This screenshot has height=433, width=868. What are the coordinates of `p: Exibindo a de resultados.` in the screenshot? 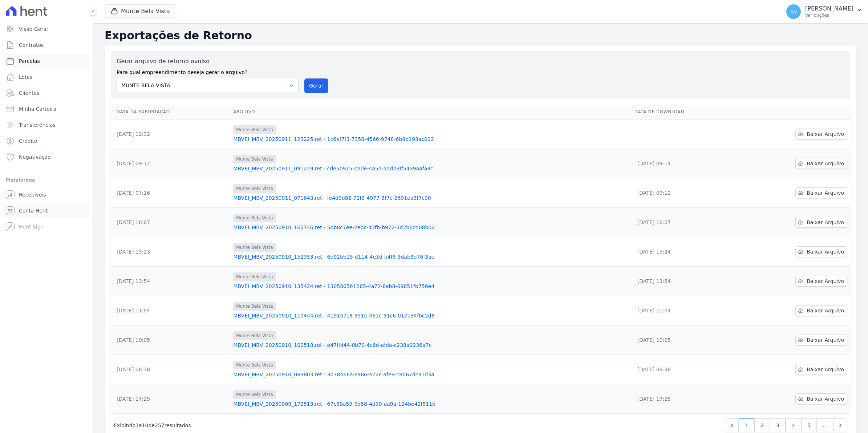 It's located at (153, 425).